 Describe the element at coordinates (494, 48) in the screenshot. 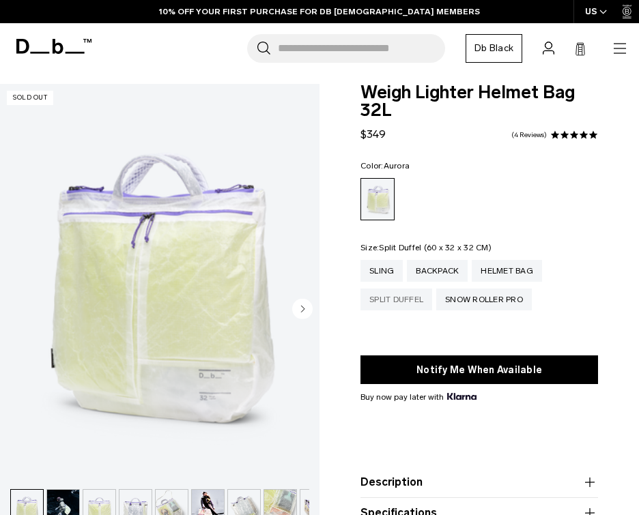

I see `a: Db Black` at that location.